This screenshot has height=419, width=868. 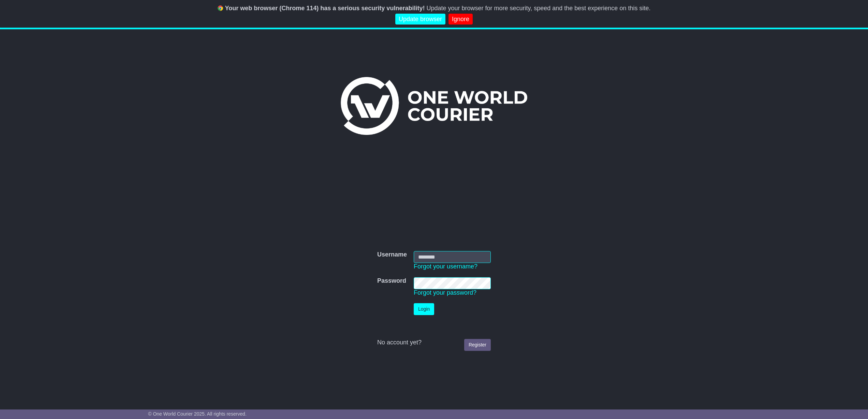 I want to click on img: One World, so click(x=434, y=106).